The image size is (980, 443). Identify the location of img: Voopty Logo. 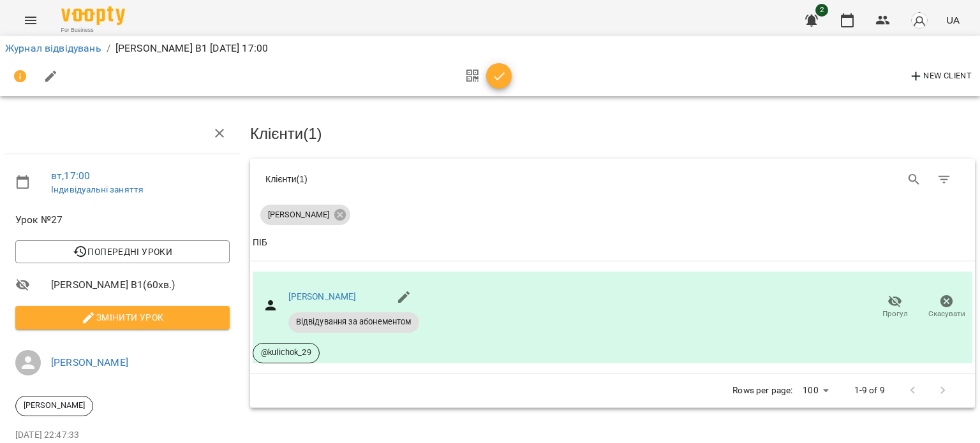
(93, 15).